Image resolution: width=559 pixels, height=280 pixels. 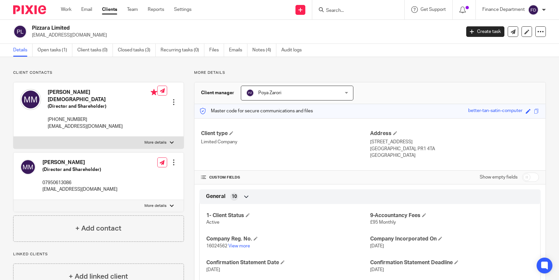 I want to click on i: Primary, so click(x=154, y=92).